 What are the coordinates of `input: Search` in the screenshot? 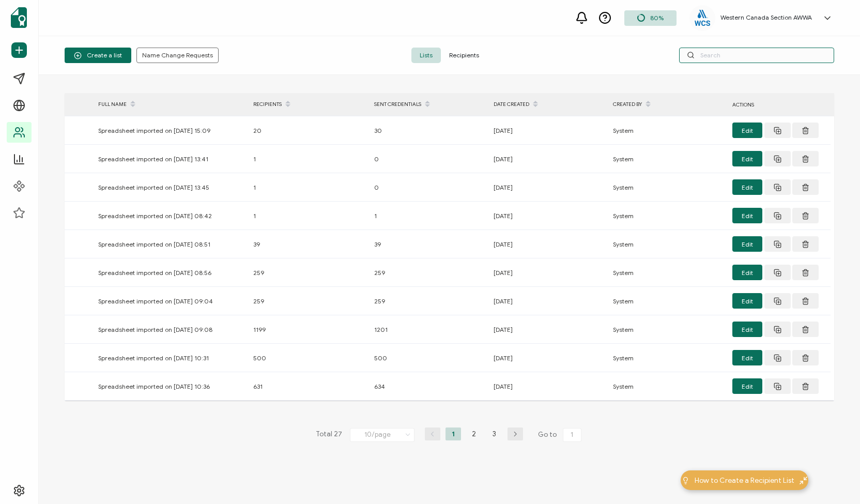 It's located at (756, 55).